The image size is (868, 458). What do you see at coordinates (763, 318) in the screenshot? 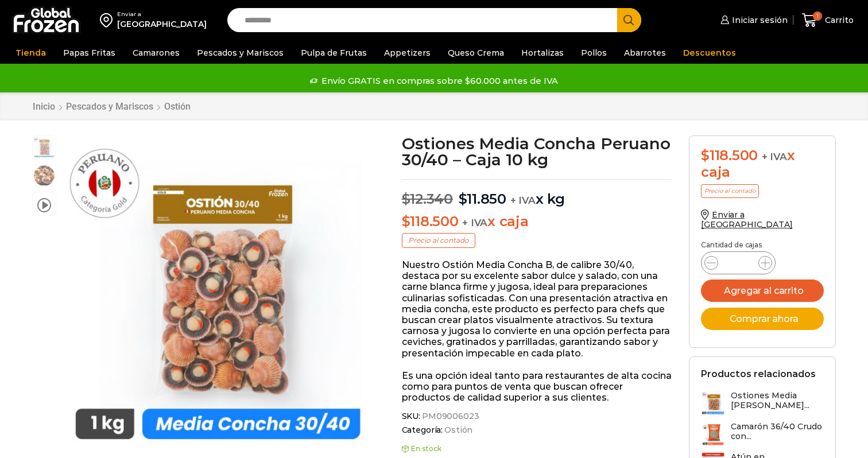
I see `button: Comprar ahora` at bounding box center [763, 318].